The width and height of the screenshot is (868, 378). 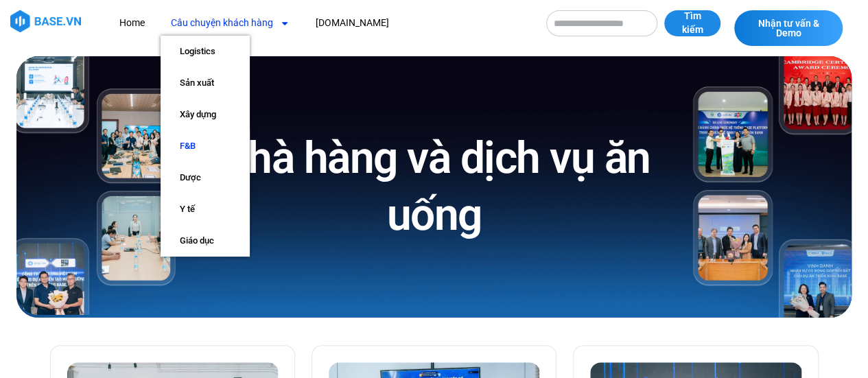 What do you see at coordinates (321, 23) in the screenshot?
I see `nav: Menu` at bounding box center [321, 23].